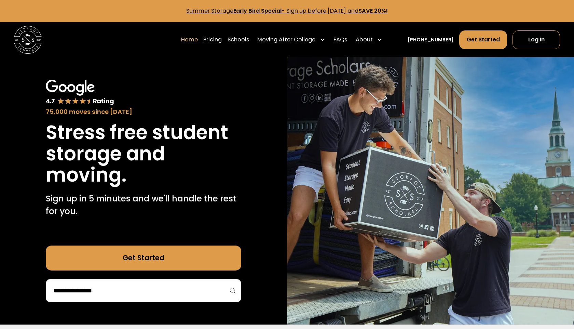 The width and height of the screenshot is (574, 329). I want to click on strong: Early Bird Special, so click(257, 11).